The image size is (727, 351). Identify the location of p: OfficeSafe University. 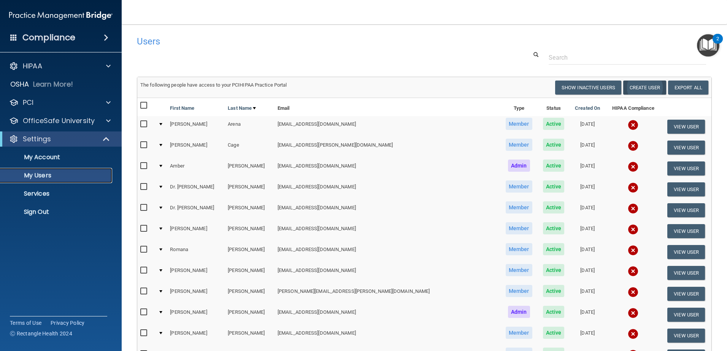
(59, 121).